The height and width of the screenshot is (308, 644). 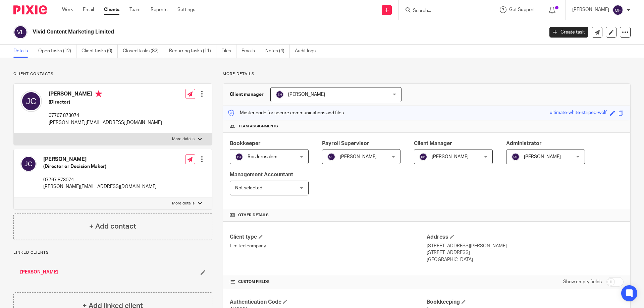 I want to click on p: Limited company, so click(x=328, y=246).